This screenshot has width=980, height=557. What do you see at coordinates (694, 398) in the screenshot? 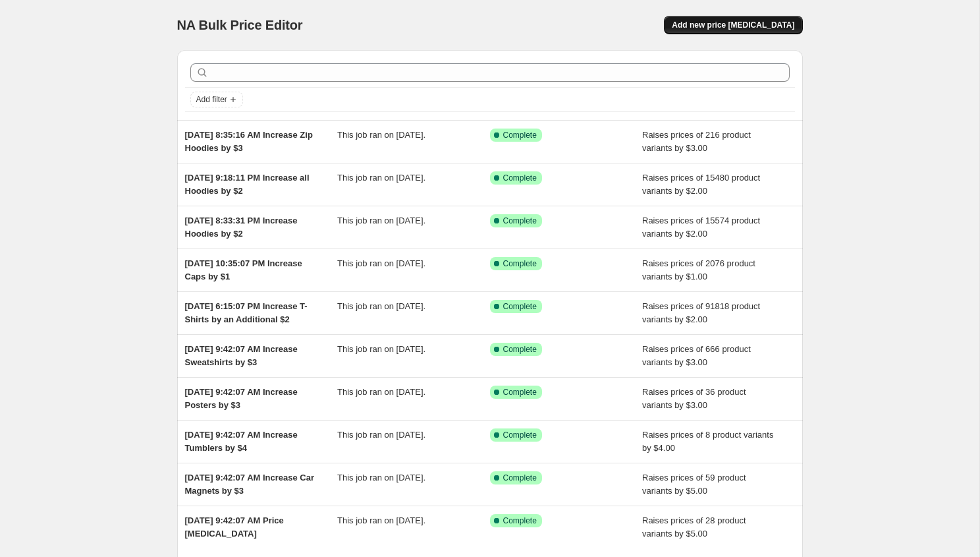
I see `span: Raises prices of 36 product variants by $3.00` at bounding box center [694, 398].